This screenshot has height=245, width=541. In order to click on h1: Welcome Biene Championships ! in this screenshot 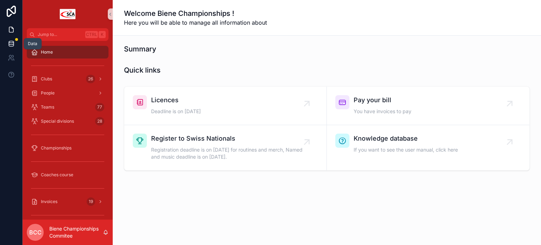, I will do `click(196, 13)`.